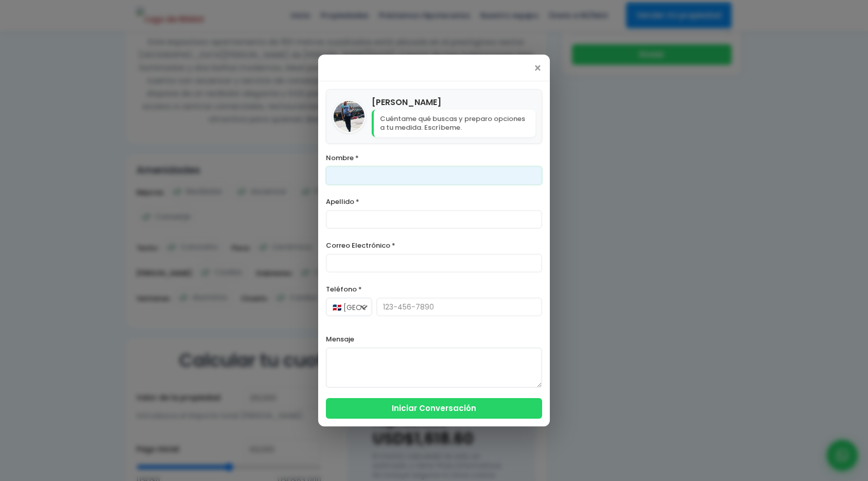 Image resolution: width=868 pixels, height=481 pixels. Describe the element at coordinates (434, 338) in the screenshot. I see `label: Mensaje` at that location.